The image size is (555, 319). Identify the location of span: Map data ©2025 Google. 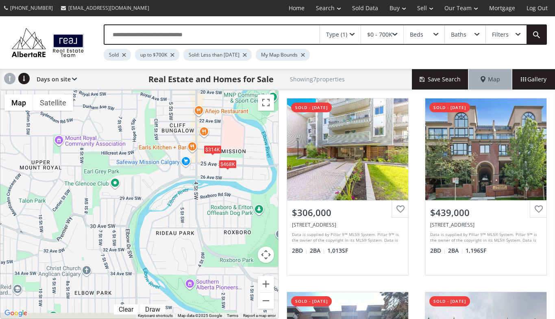
(200, 315).